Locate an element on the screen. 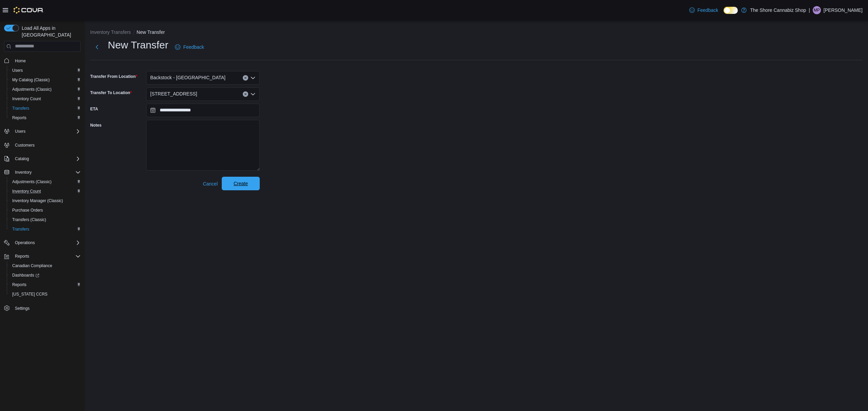  input: Press the down key to open a popover containing a calendar. is located at coordinates (203, 110).